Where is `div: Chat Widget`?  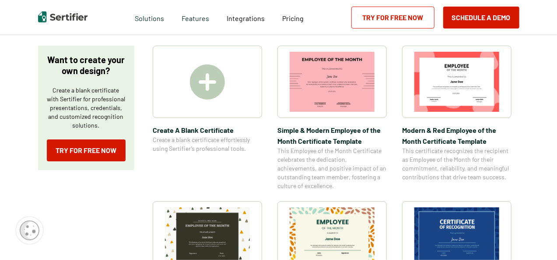 div: Chat Widget is located at coordinates (535, 239).